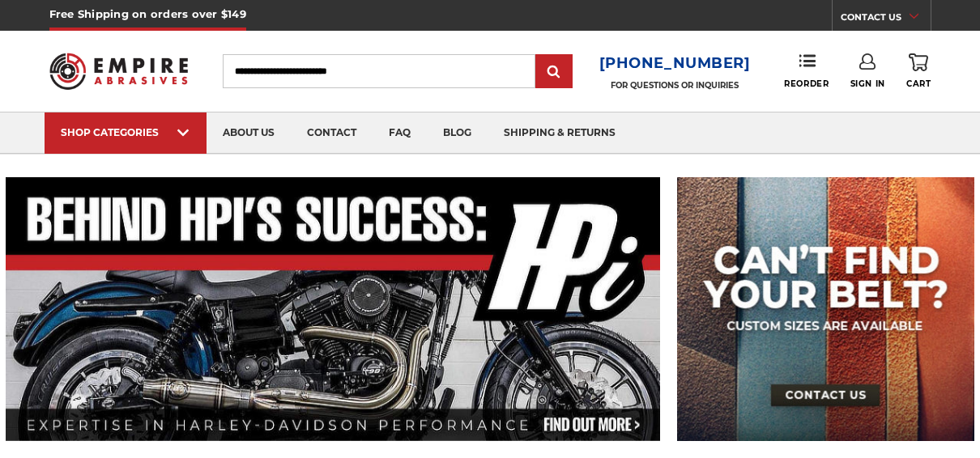 The width and height of the screenshot is (980, 458). I want to click on span: Reorder, so click(805, 83).